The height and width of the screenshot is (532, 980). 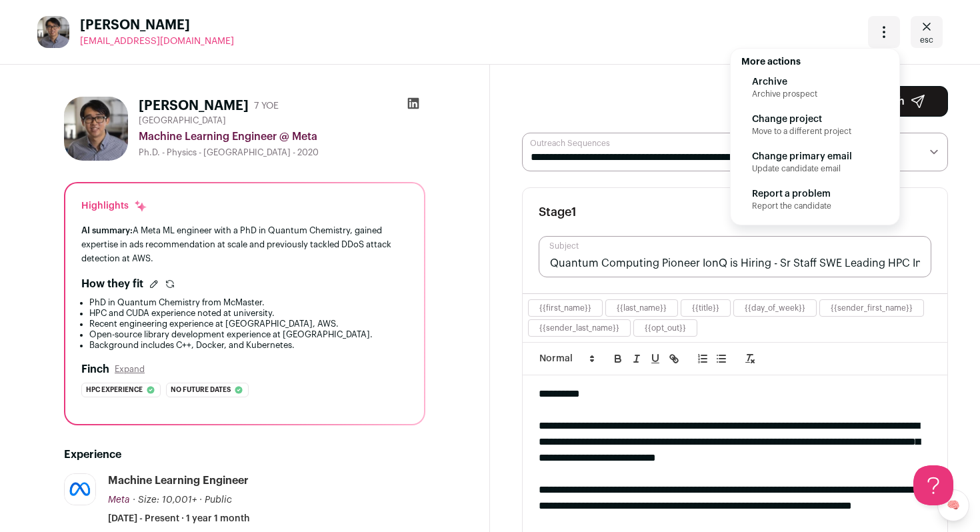 What do you see at coordinates (814, 169) in the screenshot?
I see `span: Update candidate email` at bounding box center [814, 169].